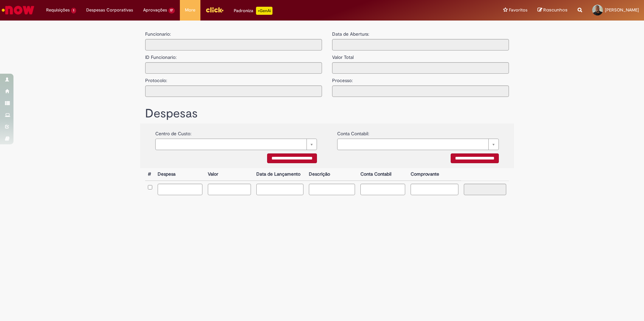 The height and width of the screenshot is (321, 644). I want to click on div: Padroniza, so click(253, 11).